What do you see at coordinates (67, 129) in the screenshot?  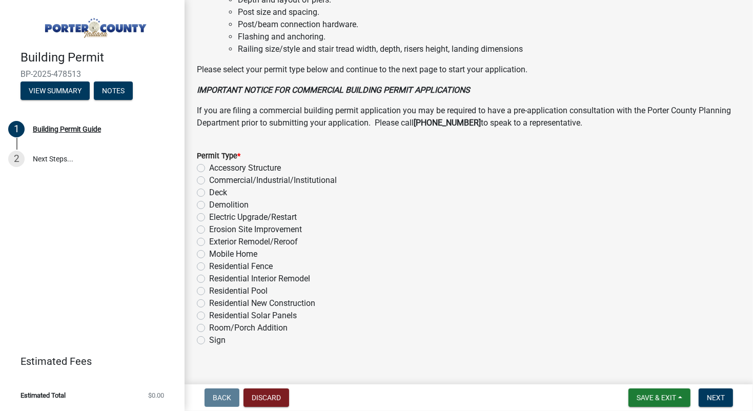 I see `div: Building Permit Guide` at bounding box center [67, 129].